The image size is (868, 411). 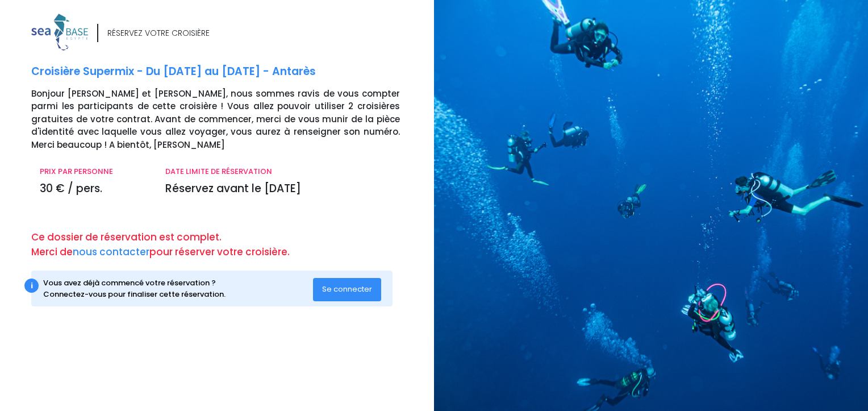 I want to click on p: 30 € / pers., so click(x=94, y=189).